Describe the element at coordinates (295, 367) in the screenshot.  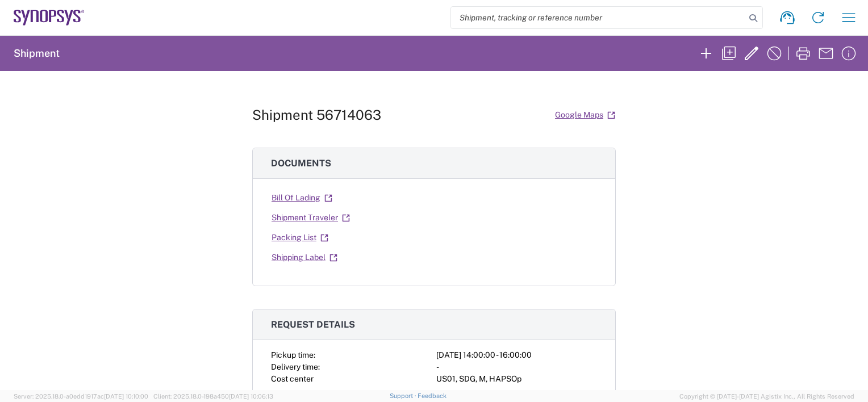
I see `span: Delivery time:` at that location.